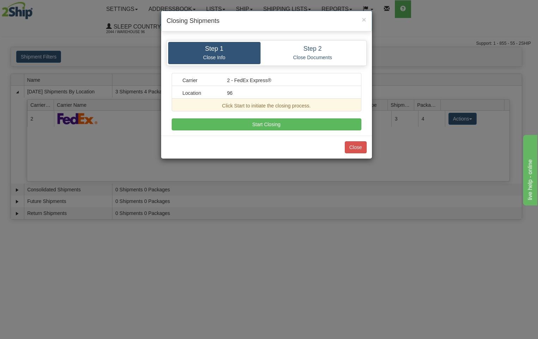 This screenshot has width=538, height=339. Describe the element at coordinates (267, 106) in the screenshot. I see `div: Click Start to initiate the closing process.` at that location.